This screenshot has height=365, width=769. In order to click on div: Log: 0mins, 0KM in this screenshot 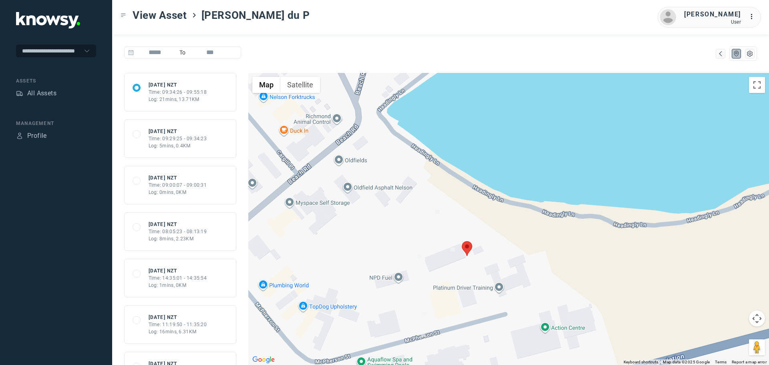, I will do `click(178, 192)`.